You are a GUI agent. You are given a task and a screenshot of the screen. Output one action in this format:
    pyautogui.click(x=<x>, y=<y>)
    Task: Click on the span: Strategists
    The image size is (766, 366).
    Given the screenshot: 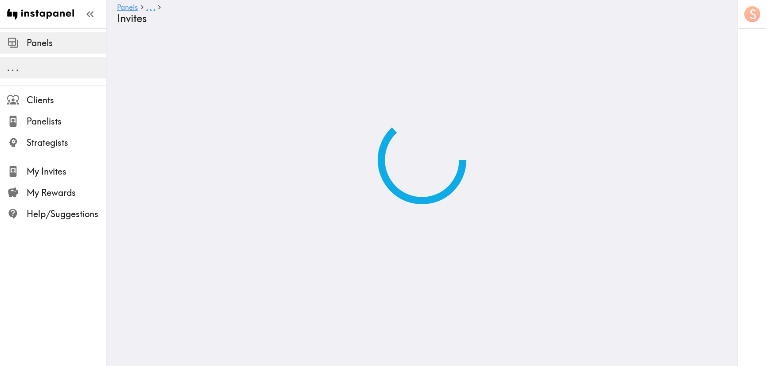 What is the action you would take?
    pyautogui.click(x=66, y=143)
    